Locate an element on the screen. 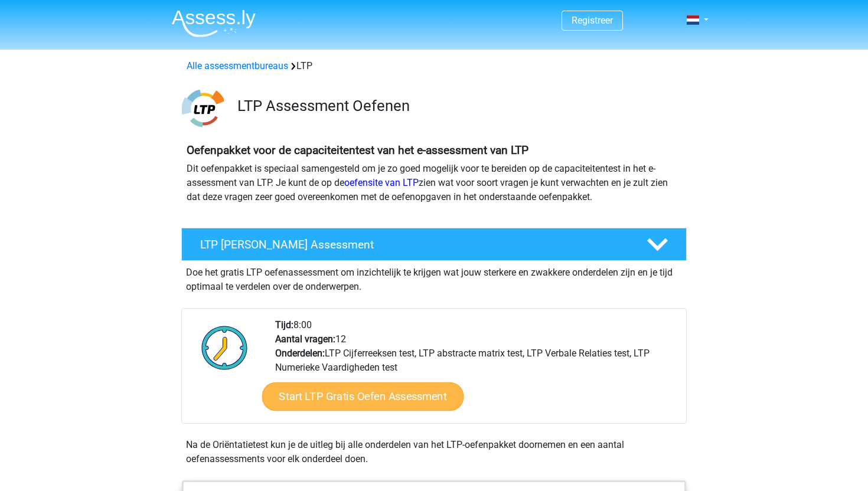 This screenshot has height=491, width=868. b: Tijd: is located at coordinates (284, 324).